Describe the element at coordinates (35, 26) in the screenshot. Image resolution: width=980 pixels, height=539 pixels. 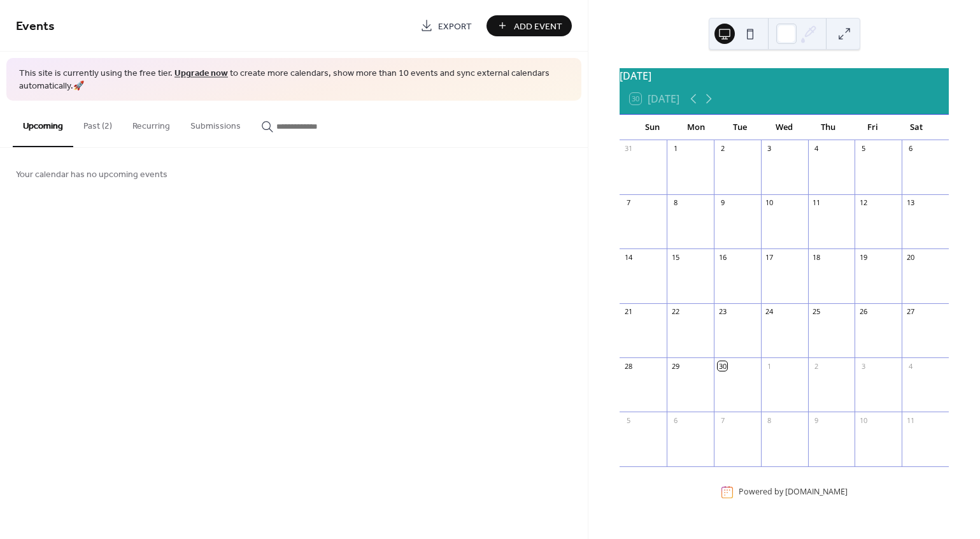
I see `span: Events` at that location.